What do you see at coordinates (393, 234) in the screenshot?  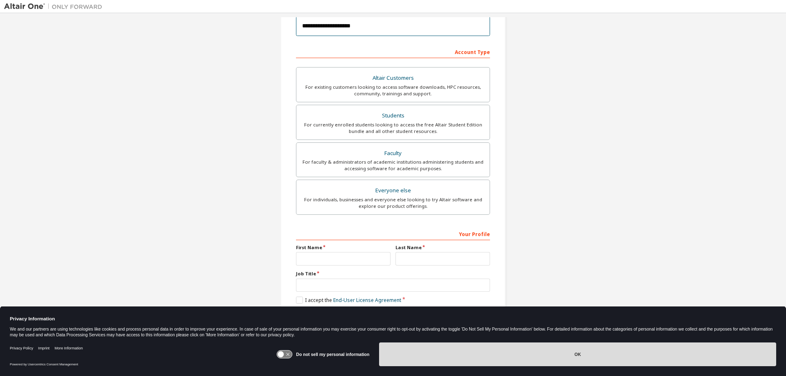 I see `div: Your Profile` at bounding box center [393, 234].